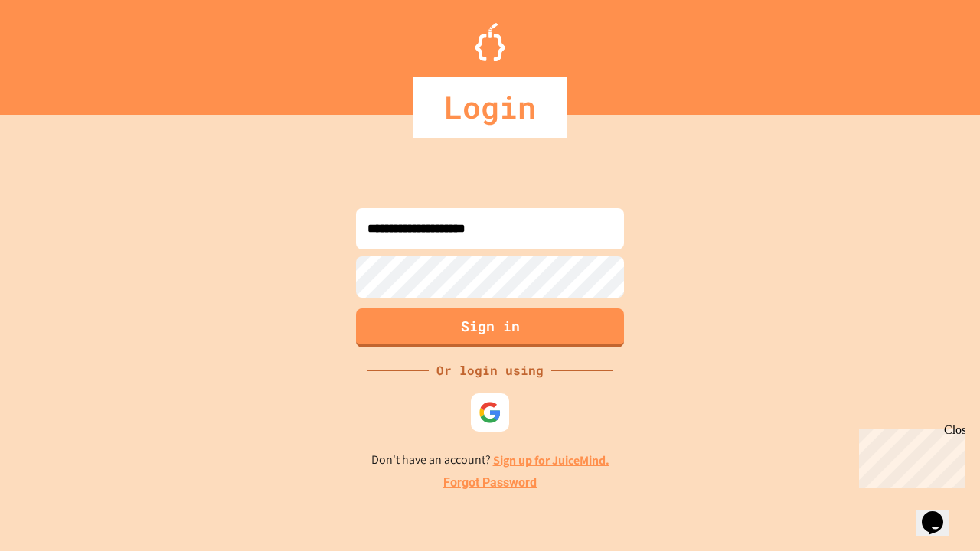  What do you see at coordinates (490, 483) in the screenshot?
I see `a: Forgot Password` at bounding box center [490, 483].